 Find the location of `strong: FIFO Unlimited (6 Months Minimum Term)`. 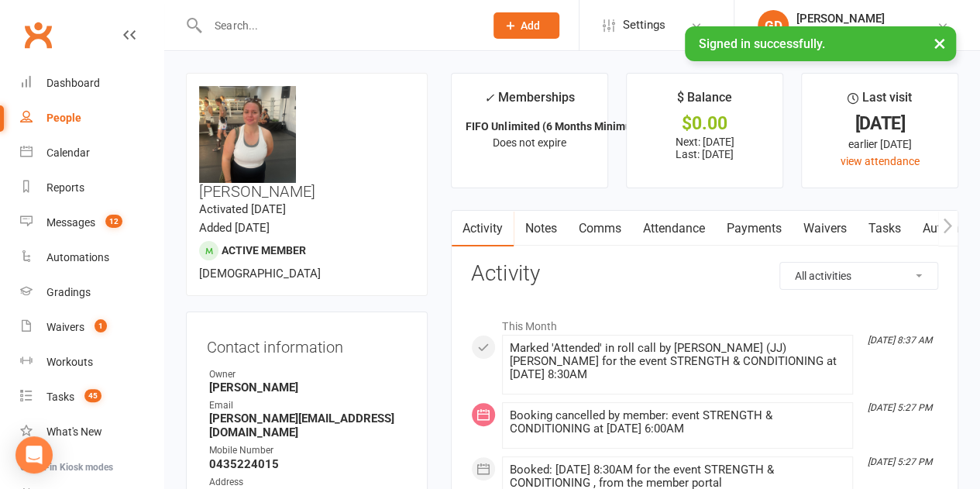

strong: FIFO Unlimited (6 Months Minimum Term) is located at coordinates (569, 127).